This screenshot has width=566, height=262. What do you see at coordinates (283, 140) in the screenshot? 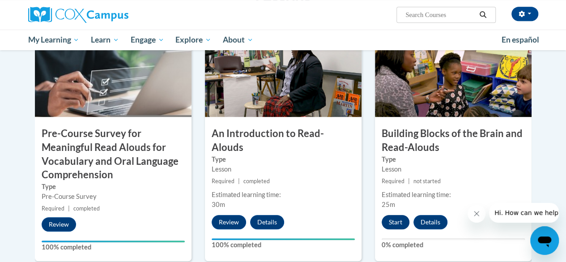
I see `h3: An Introduction to Read-Alouds` at bounding box center [283, 140].